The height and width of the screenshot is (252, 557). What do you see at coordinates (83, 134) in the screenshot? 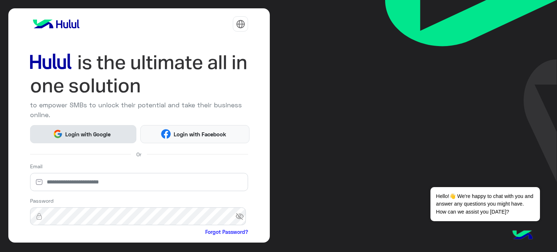
I see `button: Login with Google` at bounding box center [83, 134].